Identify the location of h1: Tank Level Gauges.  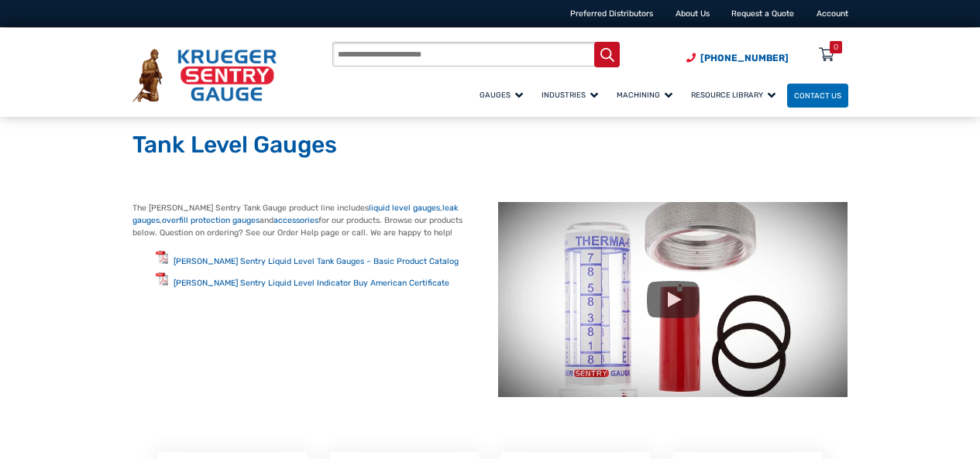
(490, 146).